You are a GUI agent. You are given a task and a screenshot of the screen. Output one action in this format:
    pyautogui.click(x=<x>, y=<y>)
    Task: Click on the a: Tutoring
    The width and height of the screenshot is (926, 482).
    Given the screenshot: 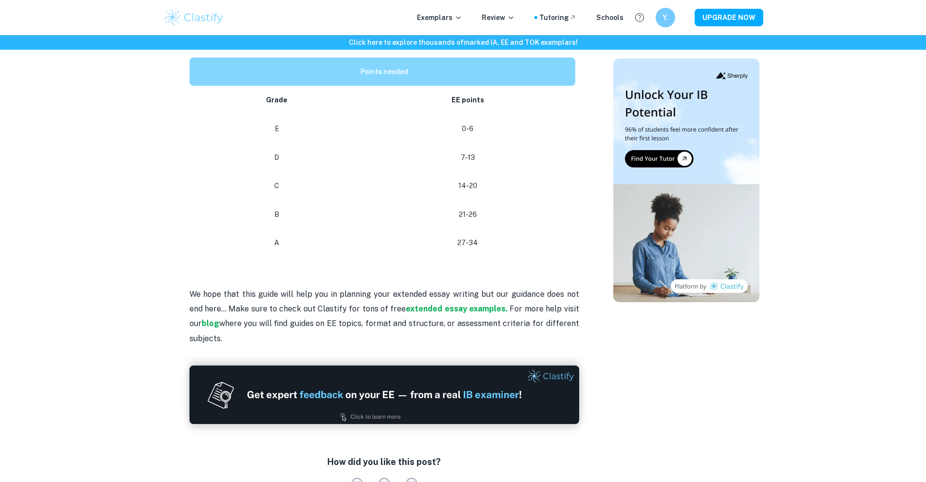 What is the action you would take?
    pyautogui.click(x=558, y=18)
    